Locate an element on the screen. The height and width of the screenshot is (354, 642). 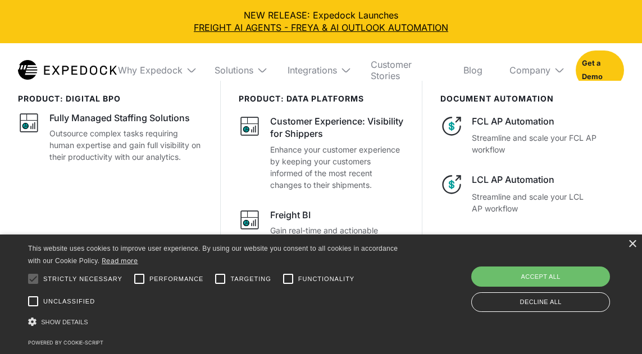
div: document automation is located at coordinates (532, 99).